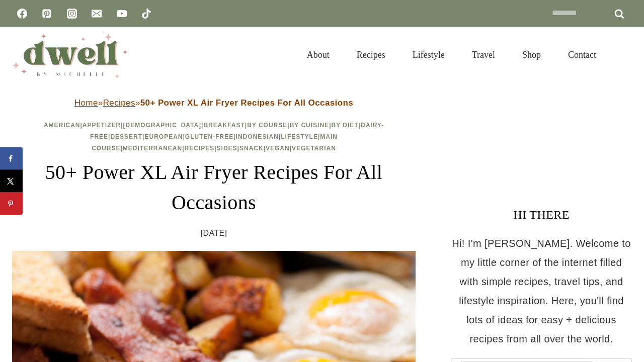  I want to click on img: DWELL by michelle, so click(70, 55).